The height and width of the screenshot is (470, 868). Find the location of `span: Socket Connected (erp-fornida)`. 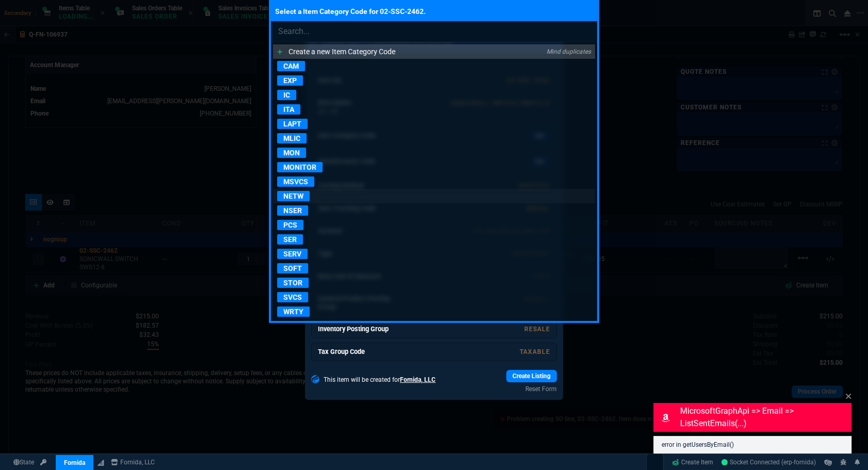

span: Socket Connected (erp-fornida) is located at coordinates (768, 462).